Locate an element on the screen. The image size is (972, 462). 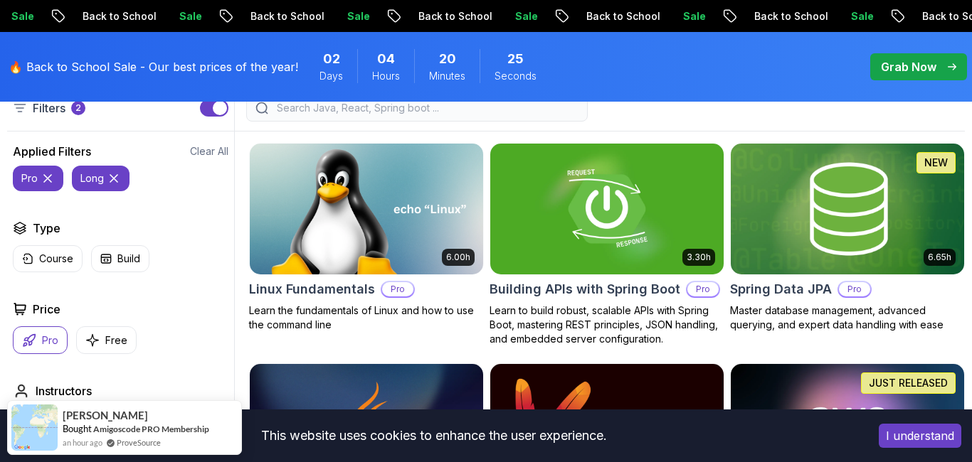
img: Spring Data JPA card is located at coordinates (847, 208).